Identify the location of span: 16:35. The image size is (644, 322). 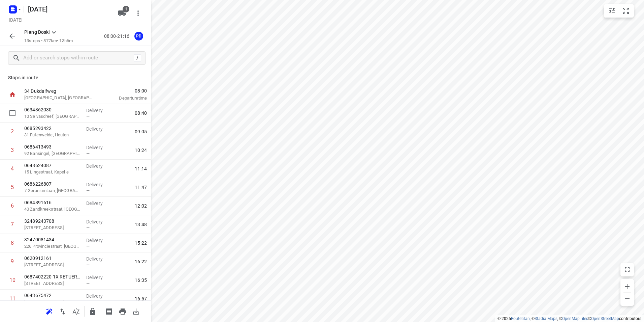
(141, 280).